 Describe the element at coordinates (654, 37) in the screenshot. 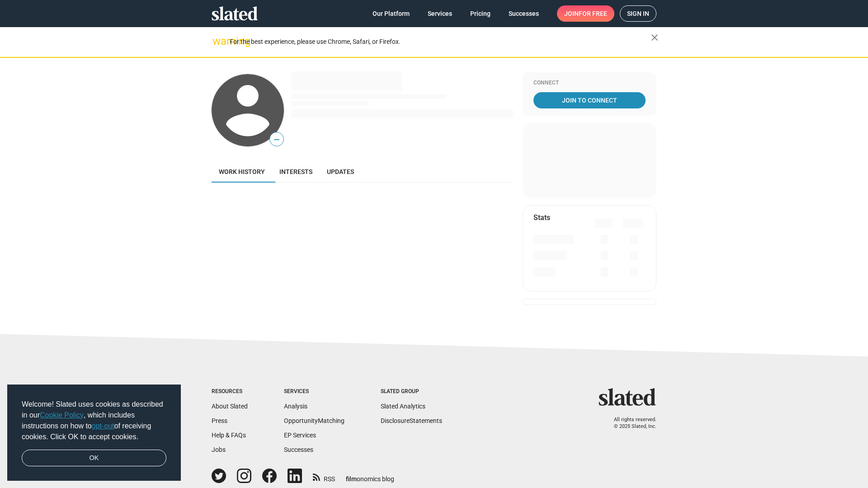

I see `mat-icon: close` at that location.